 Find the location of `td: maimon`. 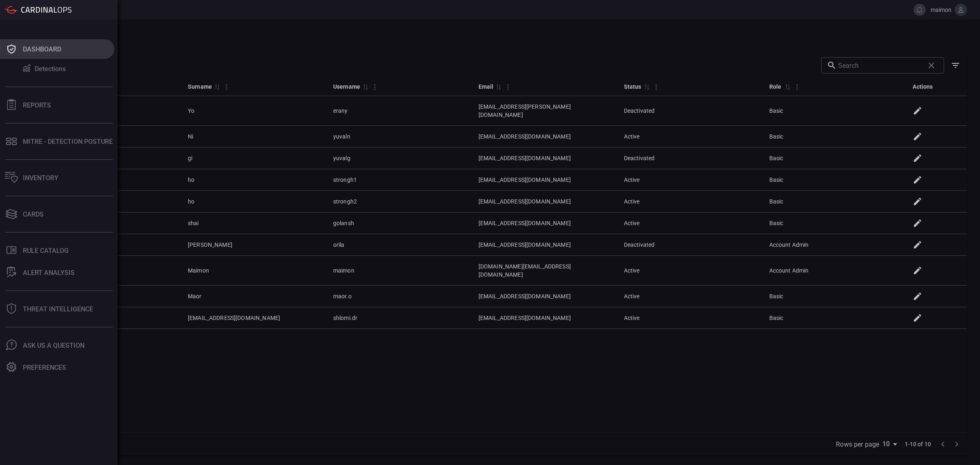

td: maimon is located at coordinates (400, 271).